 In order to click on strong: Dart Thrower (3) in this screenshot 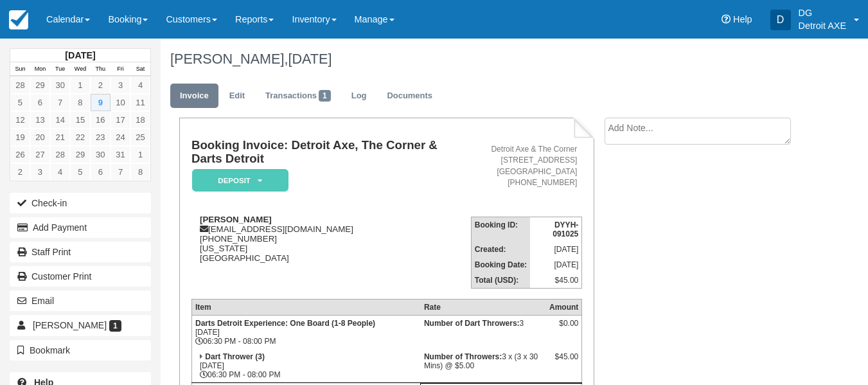, I will do `click(235, 356)`.